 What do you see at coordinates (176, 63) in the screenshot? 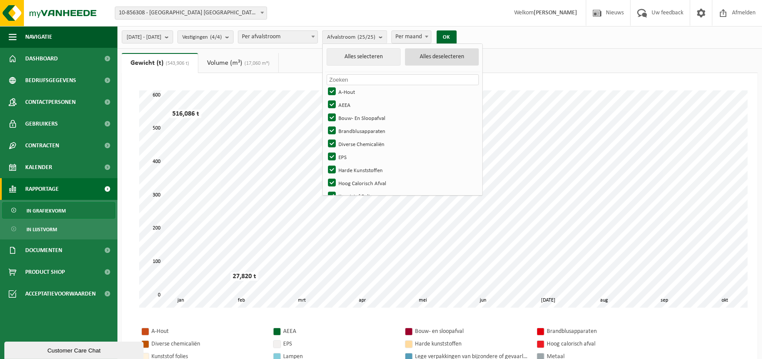
I see `span: (543,906 t)` at bounding box center [176, 63].